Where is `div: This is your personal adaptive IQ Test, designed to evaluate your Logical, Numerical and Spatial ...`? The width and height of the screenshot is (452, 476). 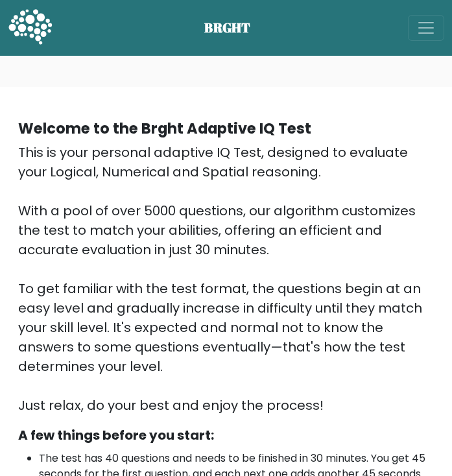
div: This is your personal adaptive IQ Test, designed to evaluate your Logical, Numerical and Spatial ... is located at coordinates (226, 279).